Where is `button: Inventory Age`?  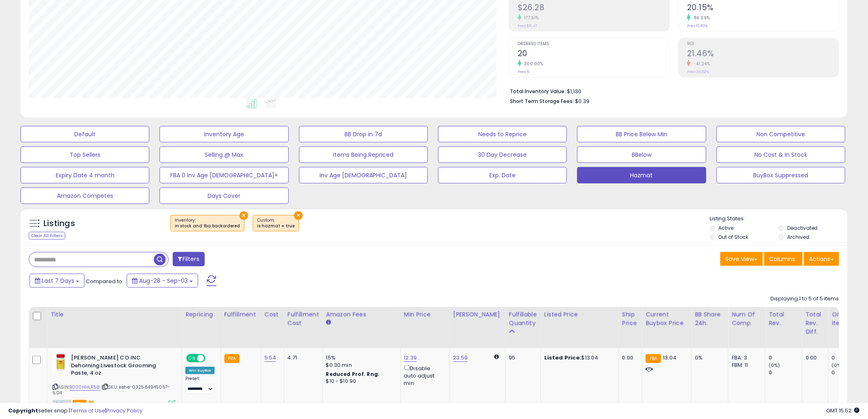 button: Inventory Age is located at coordinates (224, 134).